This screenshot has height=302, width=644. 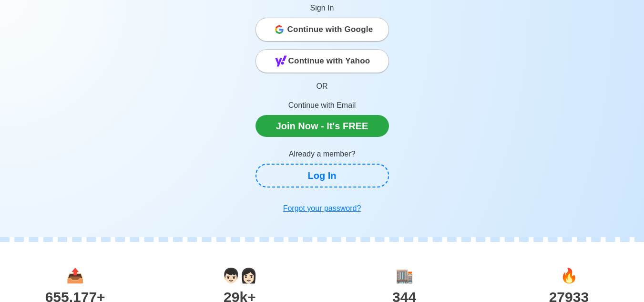 I want to click on span: Continue with Yahoo, so click(x=329, y=61).